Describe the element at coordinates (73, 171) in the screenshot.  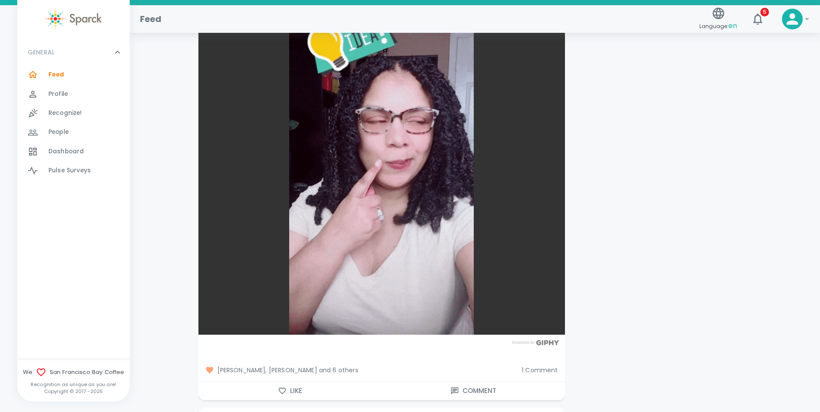
I see `div: Pulse Surveys` at that location.